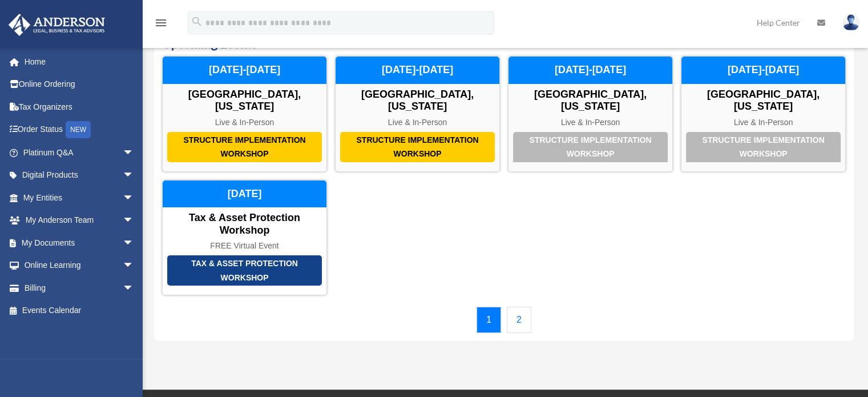 This screenshot has width=868, height=397. What do you see at coordinates (56, 24) in the screenshot?
I see `img: Anderson Advisors Platinum Portal` at bounding box center [56, 24].